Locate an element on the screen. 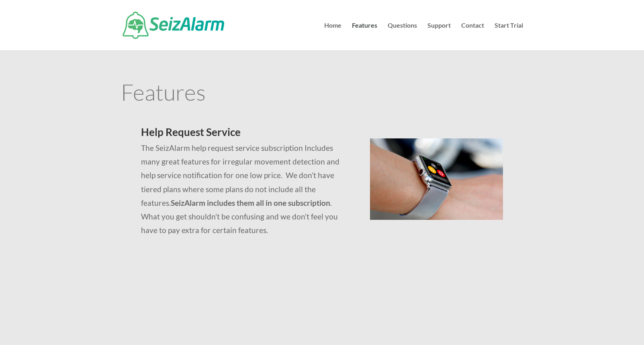  a: Contact is located at coordinates (472, 36).